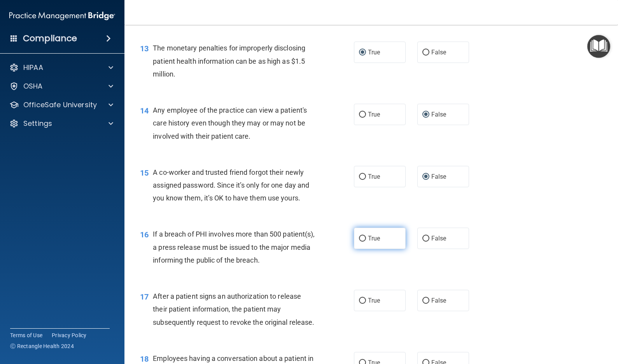  What do you see at coordinates (599, 46) in the screenshot?
I see `button: Open Resource Center` at bounding box center [599, 46].